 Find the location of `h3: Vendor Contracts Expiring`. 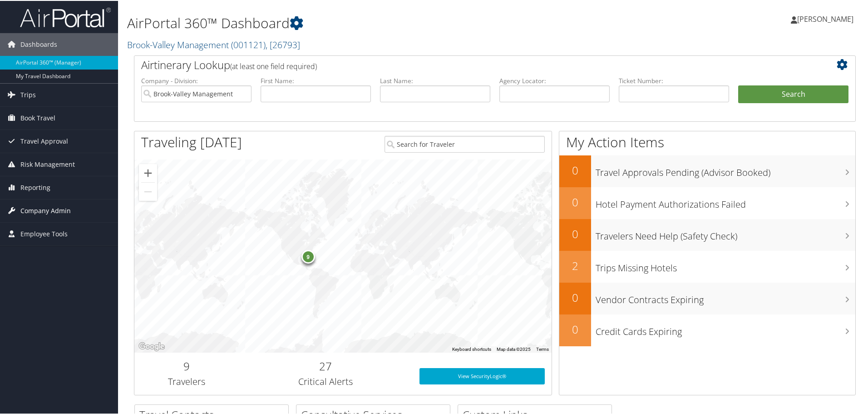

h3: Vendor Contracts Expiring is located at coordinates (725, 297).